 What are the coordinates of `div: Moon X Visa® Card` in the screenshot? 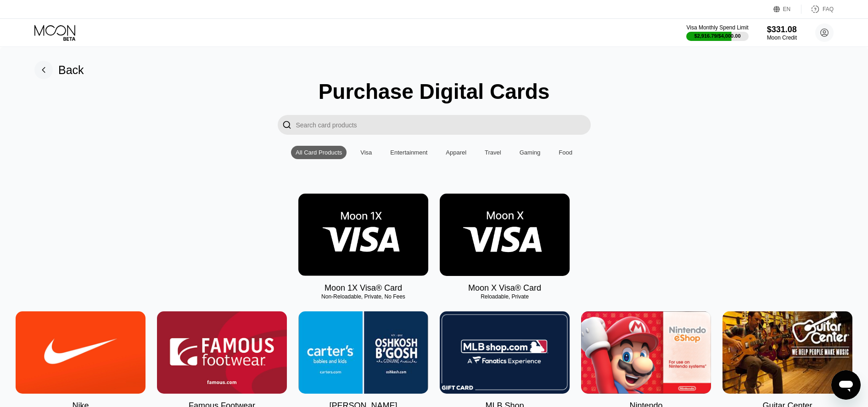 It's located at (505, 288).